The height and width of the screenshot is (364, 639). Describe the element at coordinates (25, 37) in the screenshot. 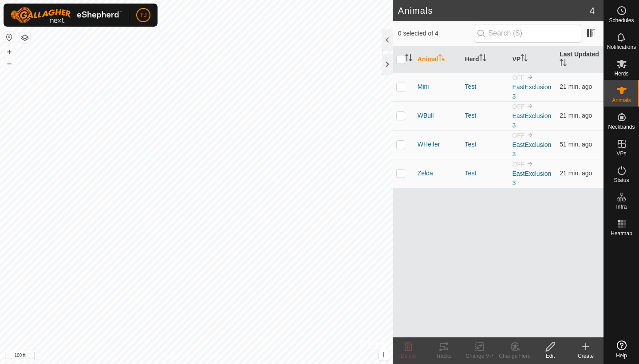

I see `button: Map Layers` at that location.